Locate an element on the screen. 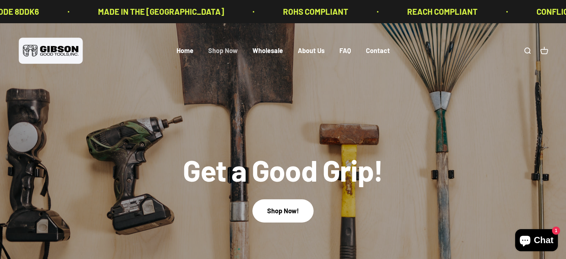  split-lines: Get a Good Grip! is located at coordinates (283, 170).